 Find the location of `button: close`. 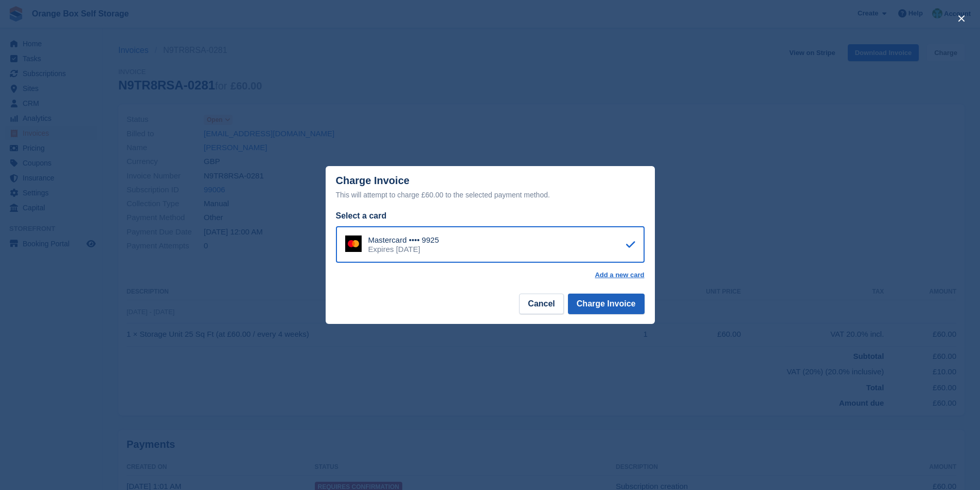

button: close is located at coordinates (962, 19).